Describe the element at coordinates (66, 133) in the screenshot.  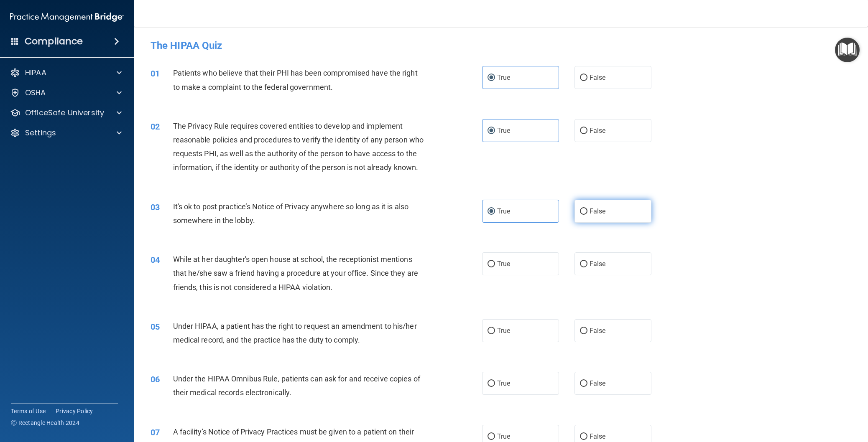
I see `a: Settings` at that location.